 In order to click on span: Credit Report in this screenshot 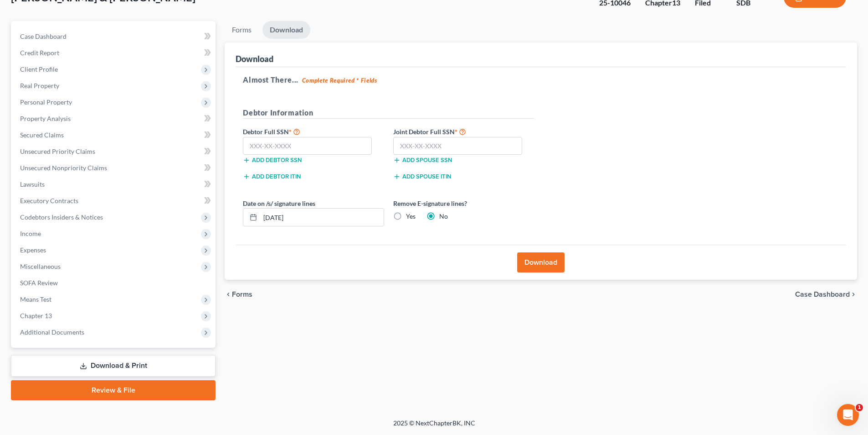, I will do `click(40, 53)`.